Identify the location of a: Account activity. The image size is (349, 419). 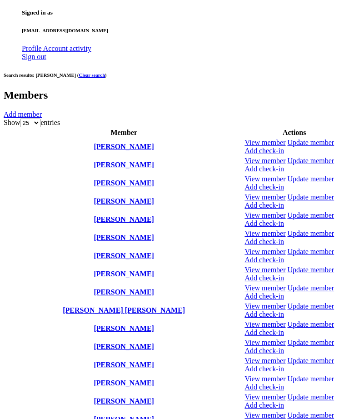
(67, 48).